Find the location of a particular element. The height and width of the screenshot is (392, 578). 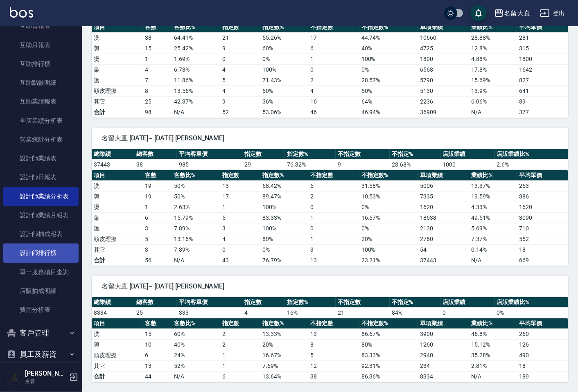

td: 263 is located at coordinates (542, 185).